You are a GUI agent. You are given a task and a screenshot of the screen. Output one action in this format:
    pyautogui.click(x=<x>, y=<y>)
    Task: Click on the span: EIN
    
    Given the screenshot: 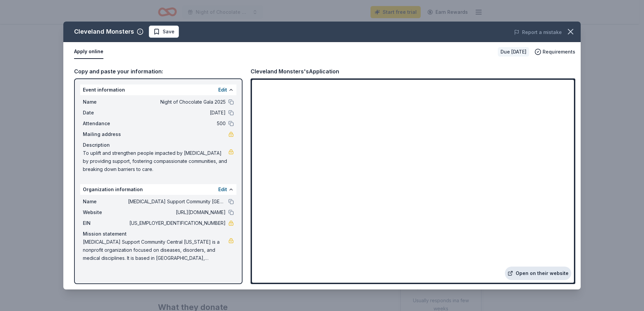 What is the action you would take?
    pyautogui.click(x=105, y=223)
    